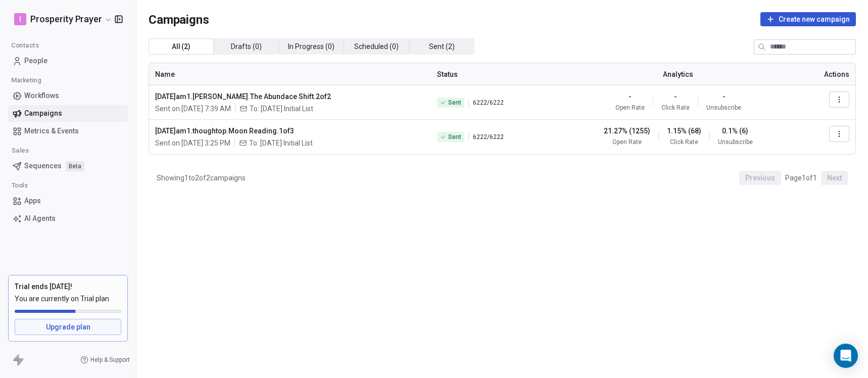  Describe the element at coordinates (627, 131) in the screenshot. I see `span: 21.27% (1255)` at that location.